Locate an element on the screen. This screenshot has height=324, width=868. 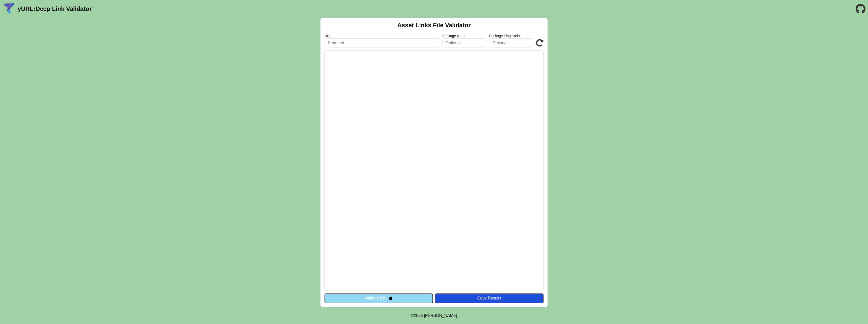
span: 2025 is located at coordinates (418, 316).